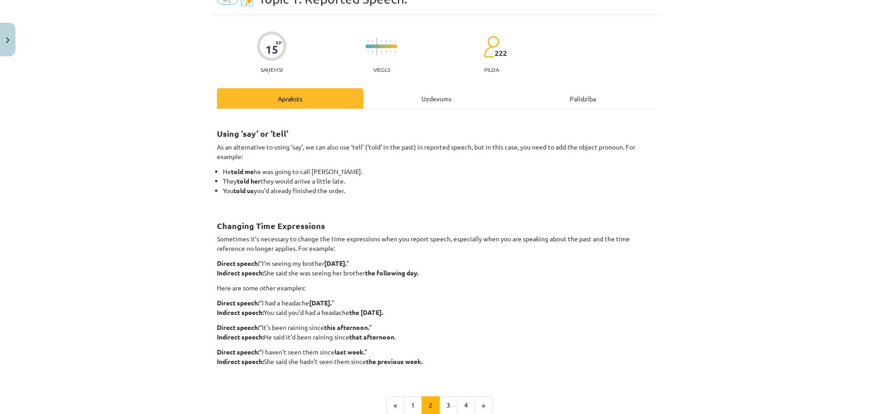 This screenshot has height=414, width=873. I want to click on p: Here are some other examples:, so click(437, 288).